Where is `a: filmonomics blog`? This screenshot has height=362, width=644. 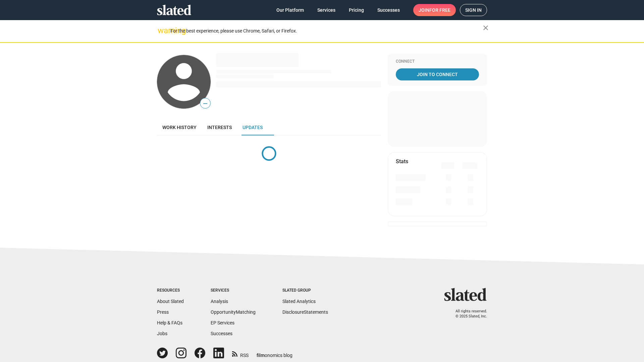 a: filmonomics blog is located at coordinates (275, 353).